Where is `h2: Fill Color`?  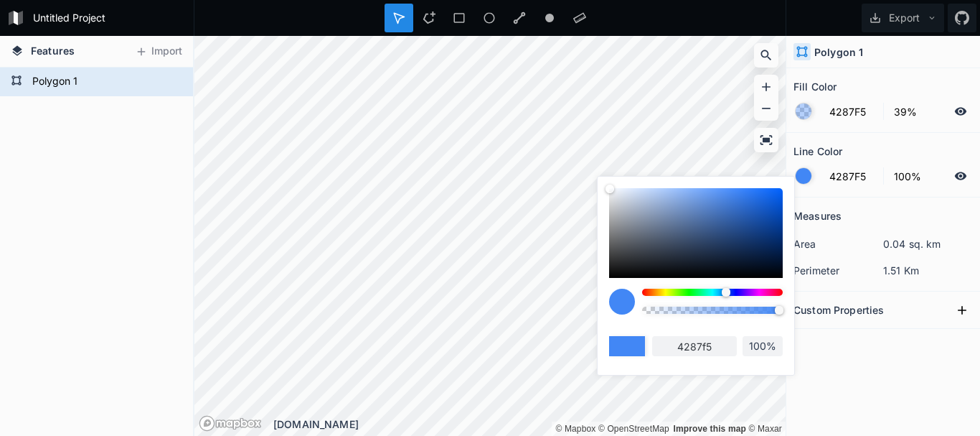 h2: Fill Color is located at coordinates (815, 86).